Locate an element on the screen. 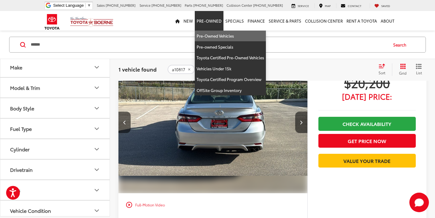  div: 2023 Toyota Camry SE 3 is located at coordinates (213, 122).